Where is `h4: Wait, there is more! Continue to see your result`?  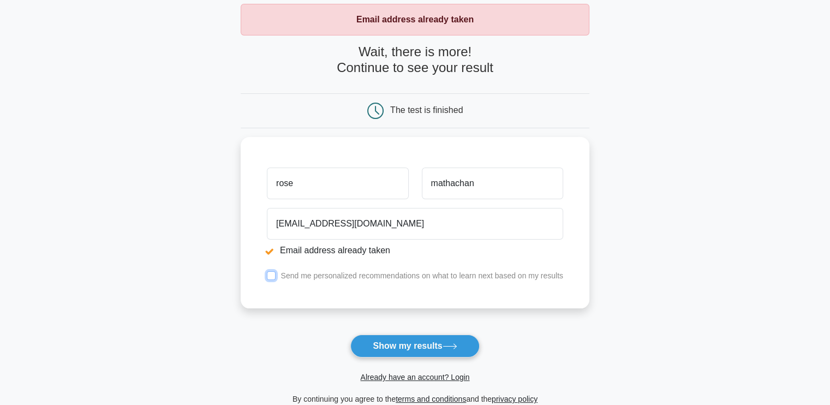
h4: Wait, there is more! Continue to see your result is located at coordinates (415, 60).